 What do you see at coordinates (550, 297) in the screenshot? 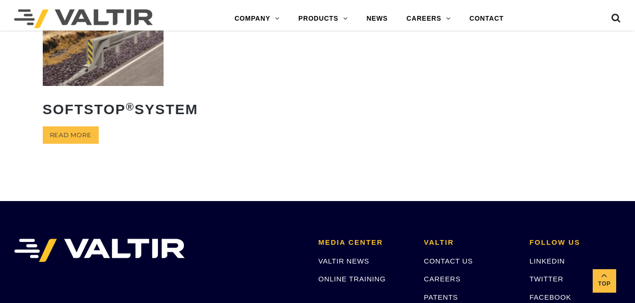
I see `a: FACEBOOK` at bounding box center [550, 297].